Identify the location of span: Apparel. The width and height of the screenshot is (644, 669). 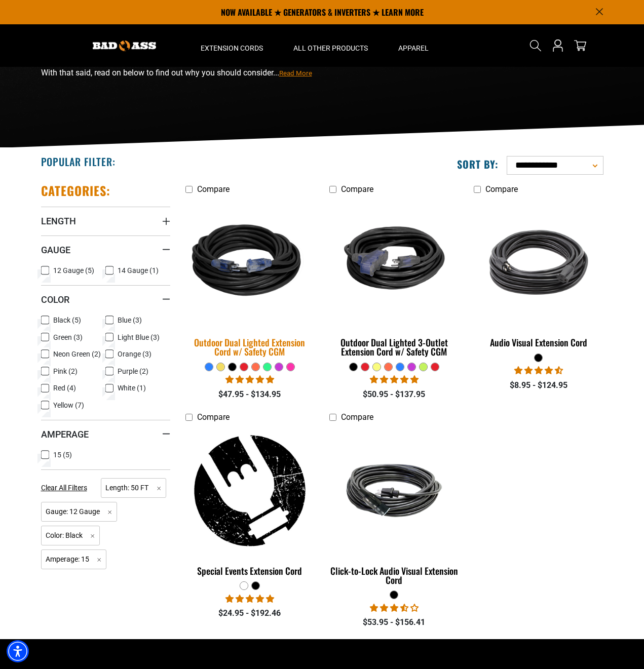
(413, 48).